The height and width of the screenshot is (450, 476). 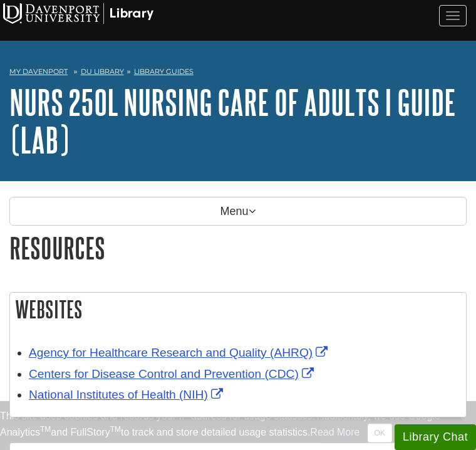 What do you see at coordinates (232, 121) in the screenshot?
I see `a: NURS 250L Nursing Care of Adults I Guide (Lab)` at bounding box center [232, 121].